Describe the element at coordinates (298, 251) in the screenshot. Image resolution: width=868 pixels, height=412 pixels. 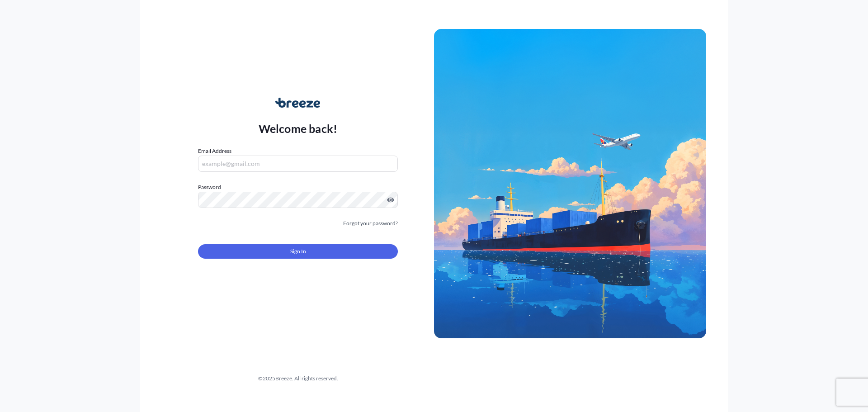
I see `button: Sign In` at that location.